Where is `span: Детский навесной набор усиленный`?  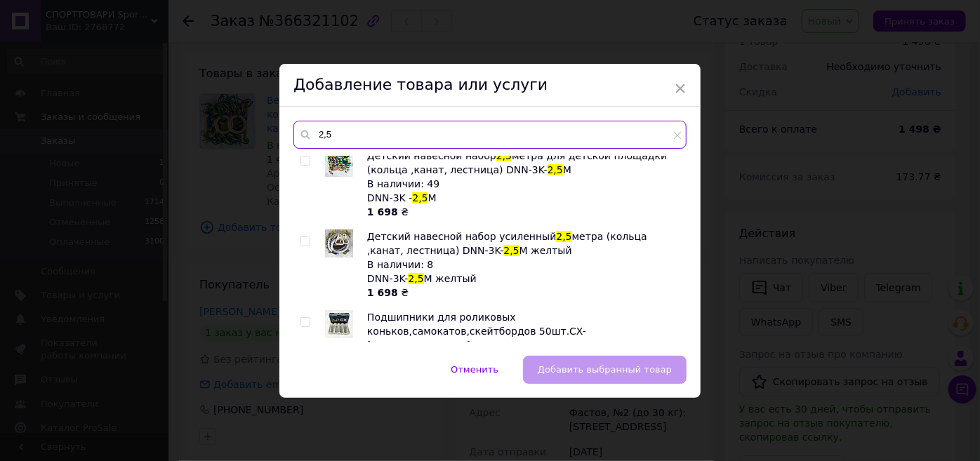
span: Детский навесной набор усиленный is located at coordinates (461, 237).